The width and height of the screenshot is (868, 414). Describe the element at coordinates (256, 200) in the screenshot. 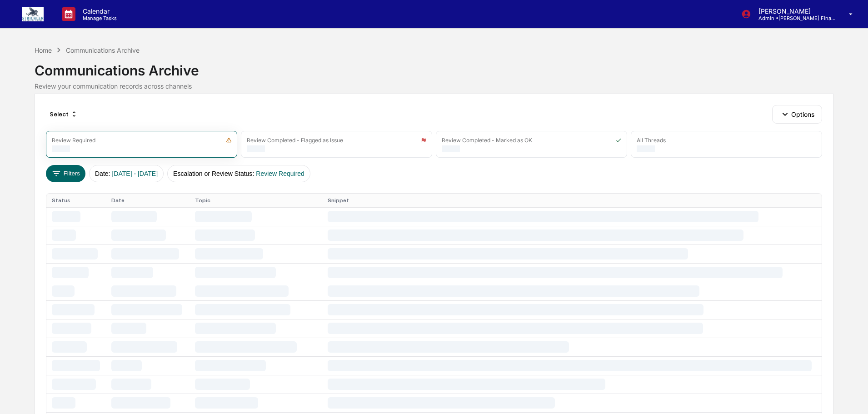

I see `th: Topic` at that location.